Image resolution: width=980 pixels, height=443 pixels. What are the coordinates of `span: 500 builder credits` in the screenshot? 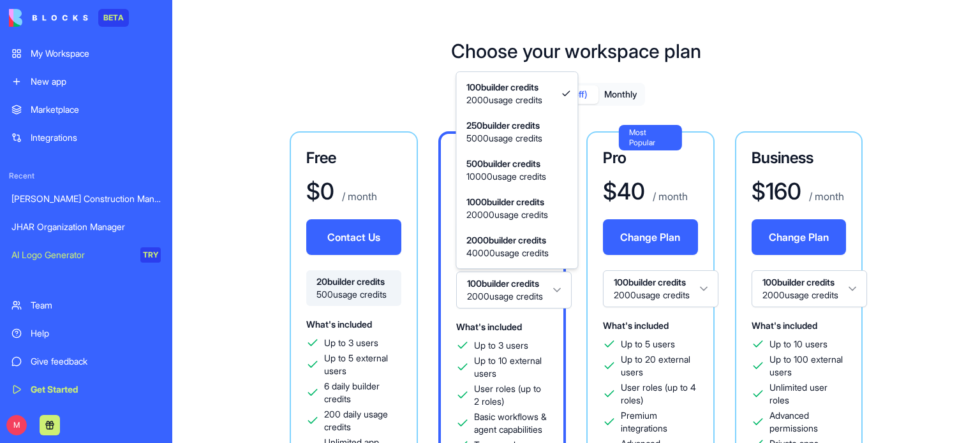 It's located at (506, 164).